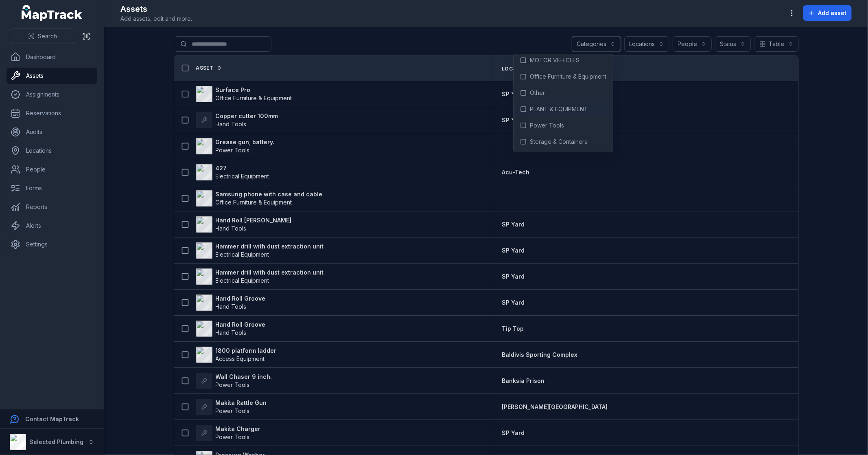  I want to click on a: Assets, so click(52, 76).